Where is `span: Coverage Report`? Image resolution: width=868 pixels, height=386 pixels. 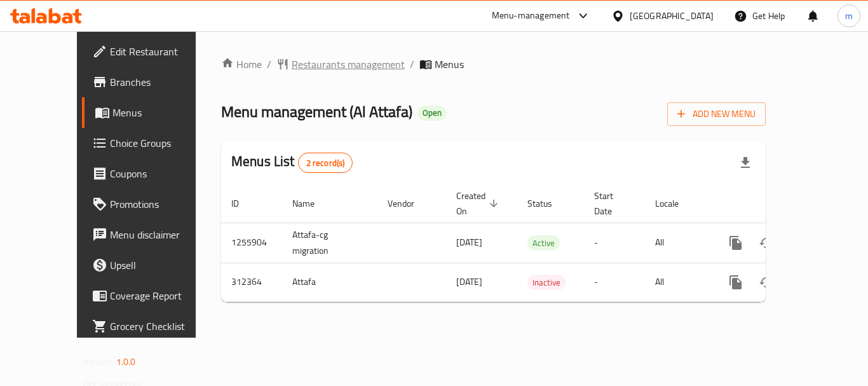 span: Coverage Report is located at coordinates (161, 296).